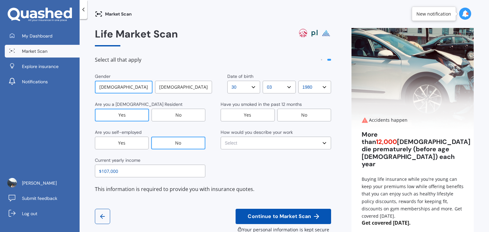 This screenshot has height=232, width=489. What do you see at coordinates (12, 183) in the screenshot?
I see `img: ACg8ocKdwRookF66PhYJQpzY-_0C-sIEJ47jOM0OexD6vDqHT7Jh1Gg=s96-c` at bounding box center [12, 183].